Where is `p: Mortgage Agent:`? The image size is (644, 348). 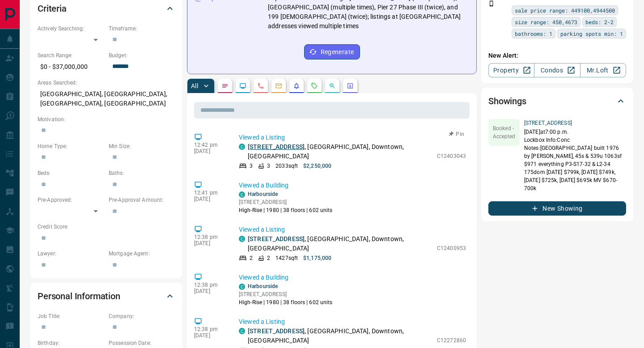 p: Mortgage Agent: is located at coordinates (142, 254).